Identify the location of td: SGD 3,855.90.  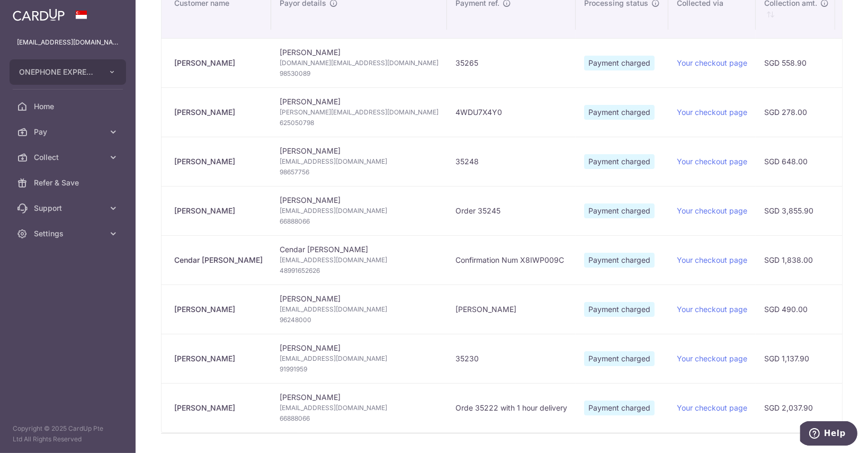
(796, 210).